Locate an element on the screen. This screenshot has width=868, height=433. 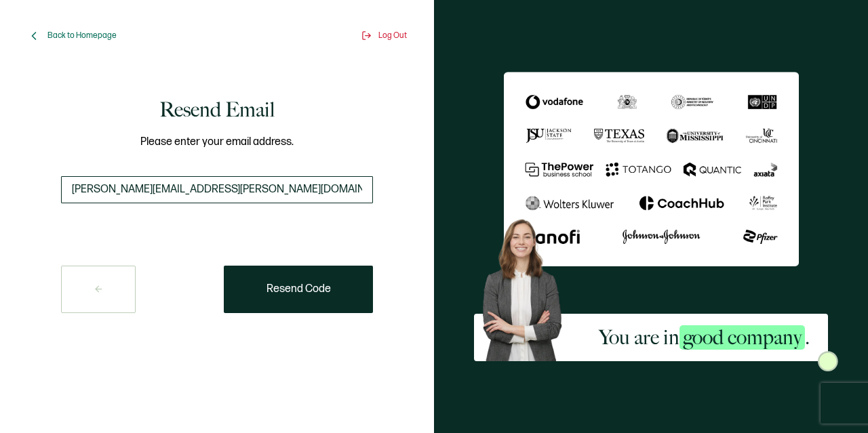
span: Please enter your email address. is located at coordinates (217, 141).